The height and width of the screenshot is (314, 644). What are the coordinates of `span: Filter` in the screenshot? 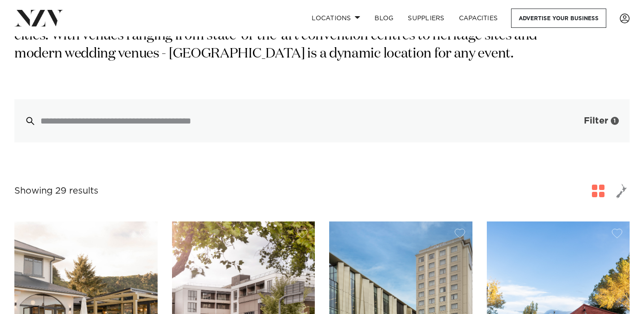 It's located at (596, 120).